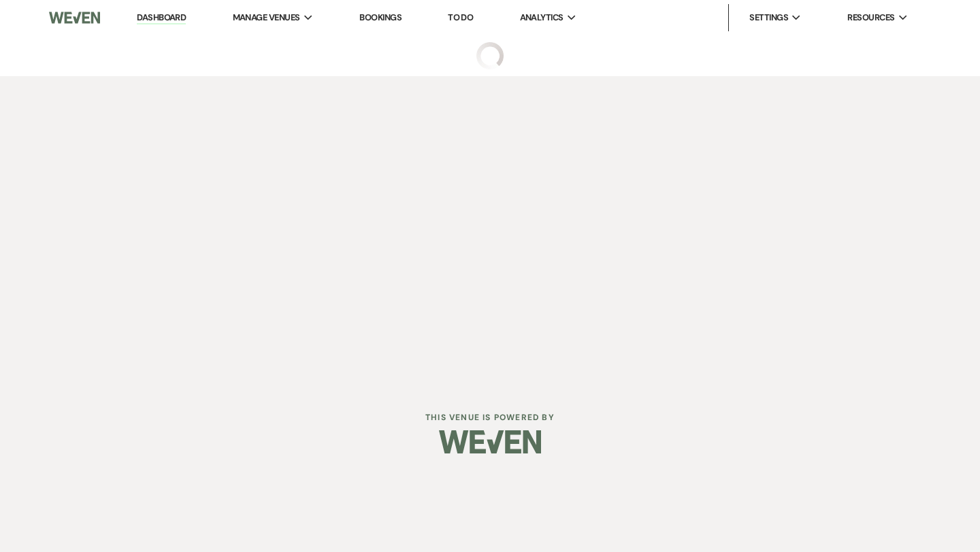  Describe the element at coordinates (380, 17) in the screenshot. I see `a: Bookings` at that location.